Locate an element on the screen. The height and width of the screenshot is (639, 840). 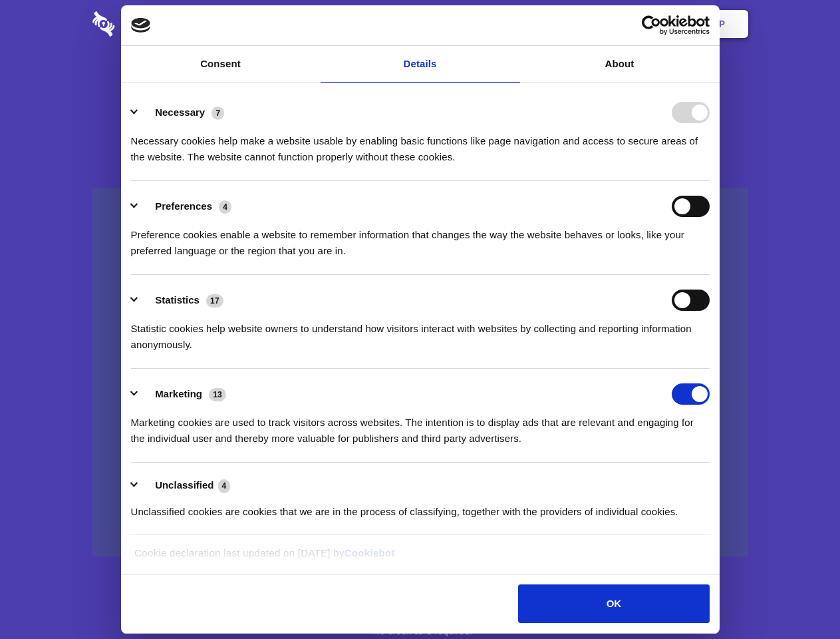
img: logo-wordmark-white-trans-d4663122ce5f474addd5e946df7df03e33cb6a1c49d2221995e7729f52c070b2.svg is located at coordinates (149, 24).